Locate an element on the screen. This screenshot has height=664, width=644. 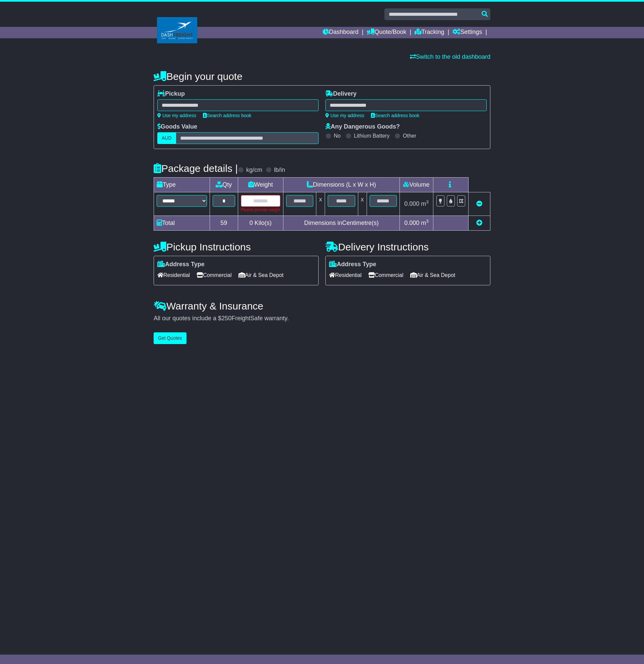
span: 0 is located at coordinates (251, 223).